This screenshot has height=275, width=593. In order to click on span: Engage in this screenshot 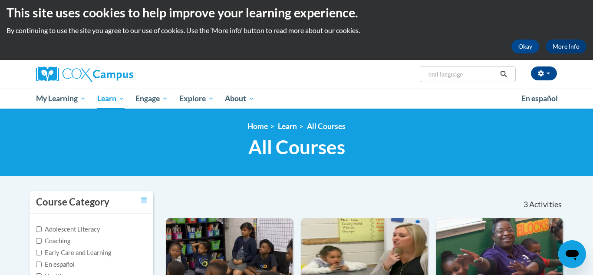, I will do `click(151, 98)`.